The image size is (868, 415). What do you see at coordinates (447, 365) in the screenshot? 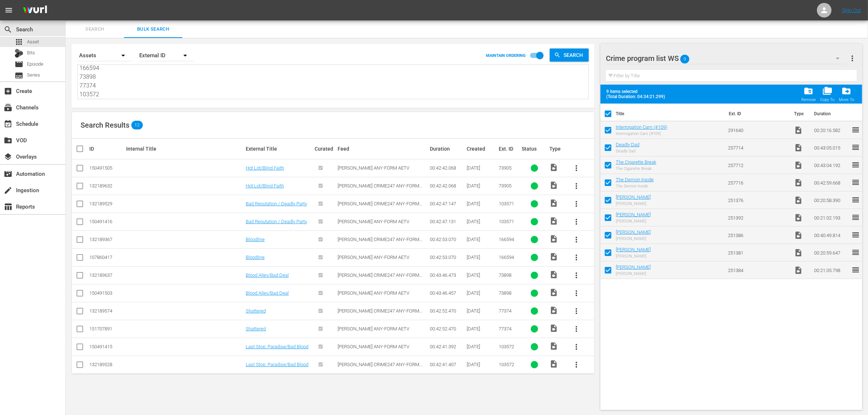
I see `div: 00:42:41.407` at bounding box center [447, 365].